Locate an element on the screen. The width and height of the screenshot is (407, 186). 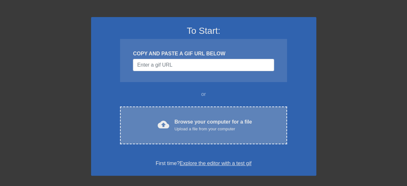
div: Upload a file from your computer is located at coordinates (213, 129).